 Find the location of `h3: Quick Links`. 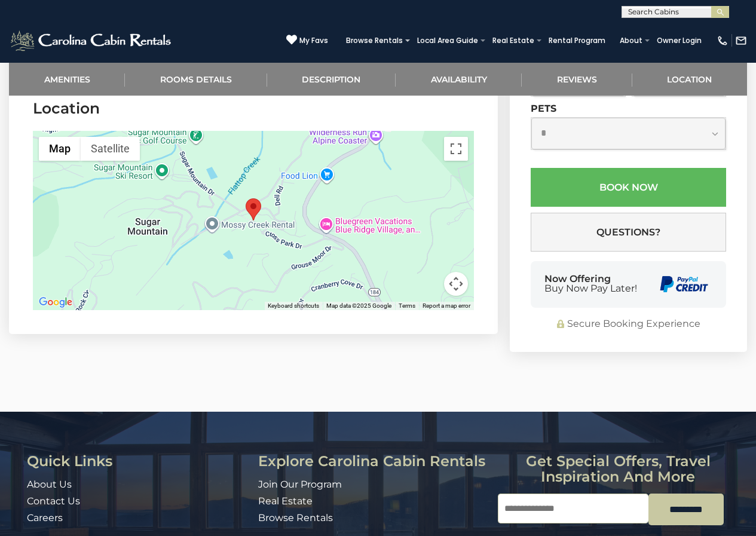

h3: Quick Links is located at coordinates (138, 461).